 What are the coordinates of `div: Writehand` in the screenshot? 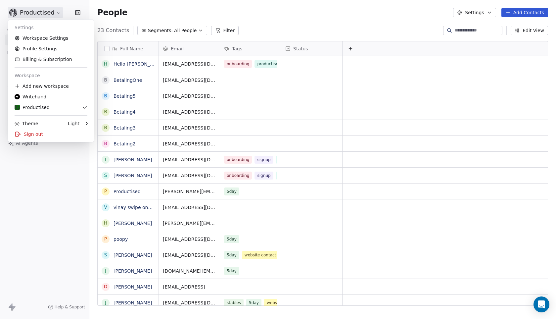 It's located at (30, 97).